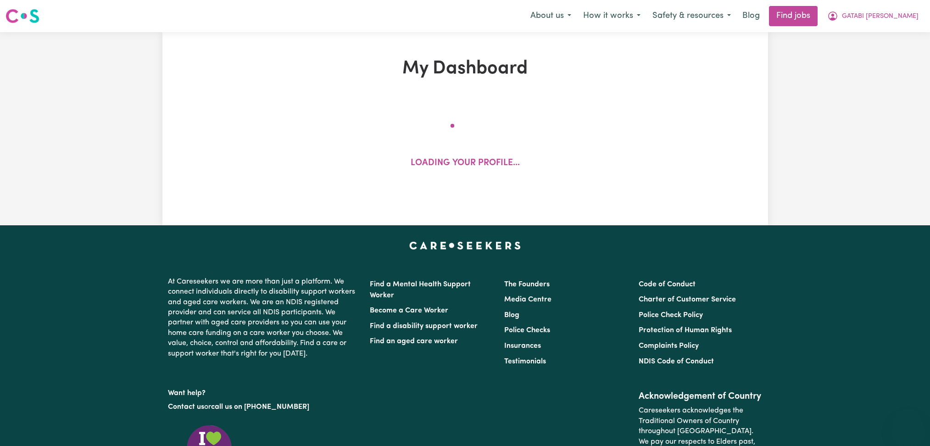  Describe the element at coordinates (424, 326) in the screenshot. I see `a: Find a disability support worker` at that location.